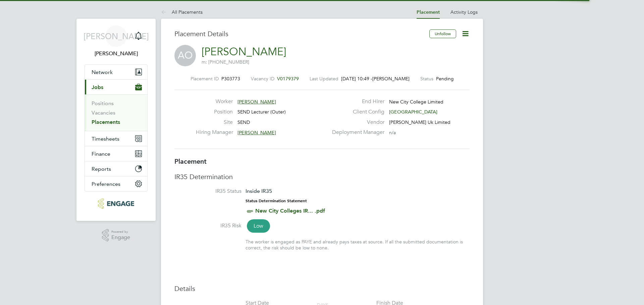  I want to click on label: Last Updated, so click(324, 79).